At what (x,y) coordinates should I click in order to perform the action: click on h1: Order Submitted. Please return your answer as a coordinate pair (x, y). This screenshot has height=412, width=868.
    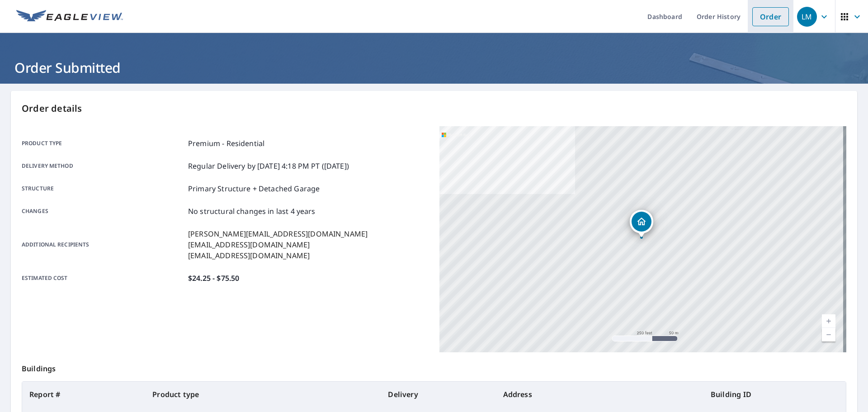
    Looking at the image, I should click on (434, 67).